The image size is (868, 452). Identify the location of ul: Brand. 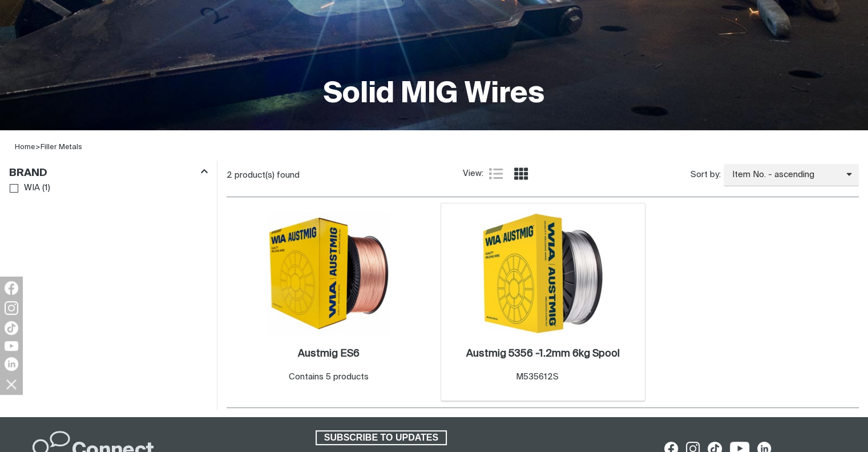
(108, 188).